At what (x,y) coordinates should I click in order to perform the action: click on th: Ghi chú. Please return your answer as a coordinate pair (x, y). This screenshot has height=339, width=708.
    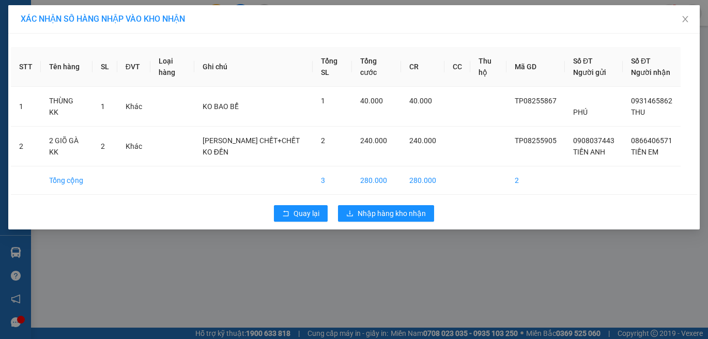
    Looking at the image, I should click on (253, 67).